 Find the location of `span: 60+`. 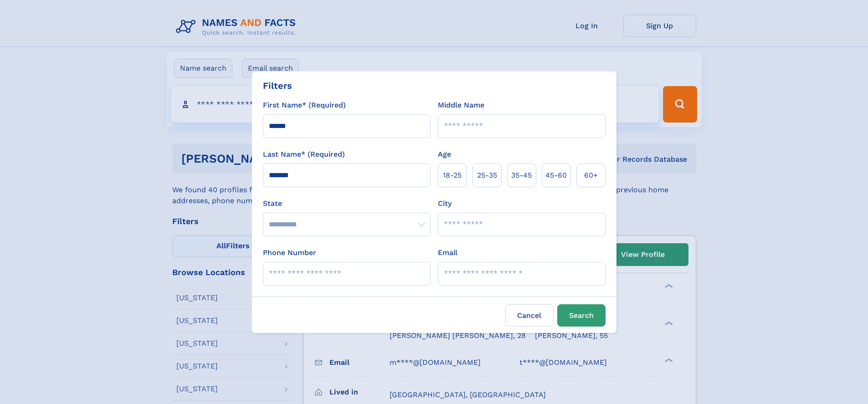

span: 60+ is located at coordinates (591, 175).